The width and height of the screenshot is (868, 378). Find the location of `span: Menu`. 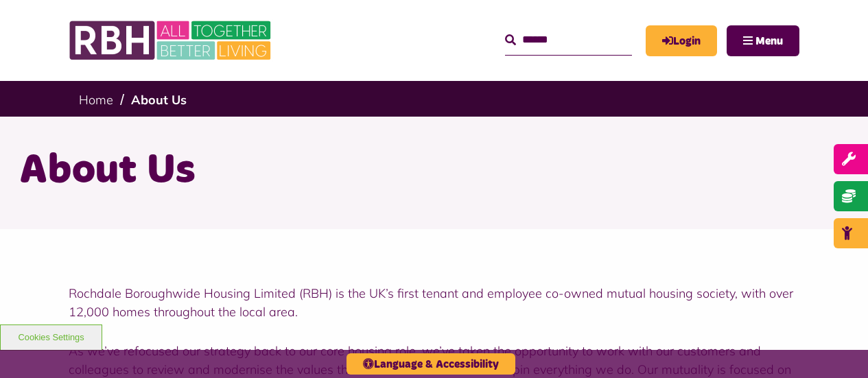

span: Menu is located at coordinates (768, 41).